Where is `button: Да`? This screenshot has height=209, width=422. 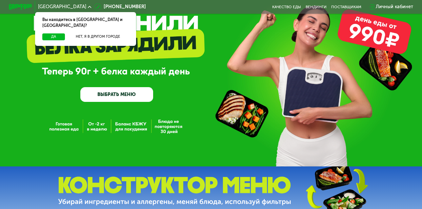
button: Да is located at coordinates (53, 37).